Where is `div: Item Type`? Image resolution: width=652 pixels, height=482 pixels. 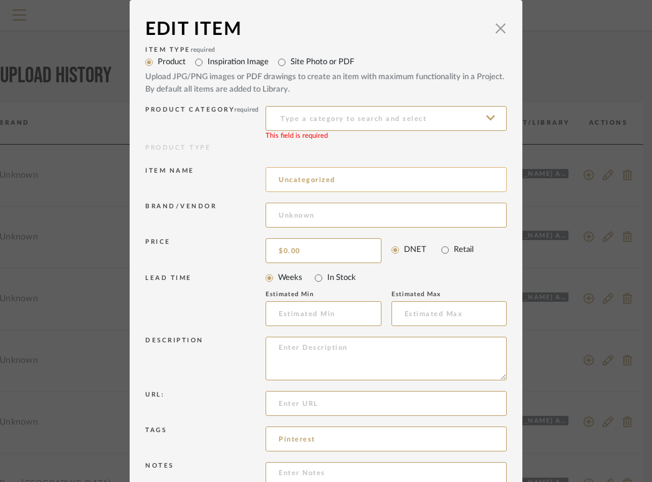
div: Item Type is located at coordinates (326, 50).